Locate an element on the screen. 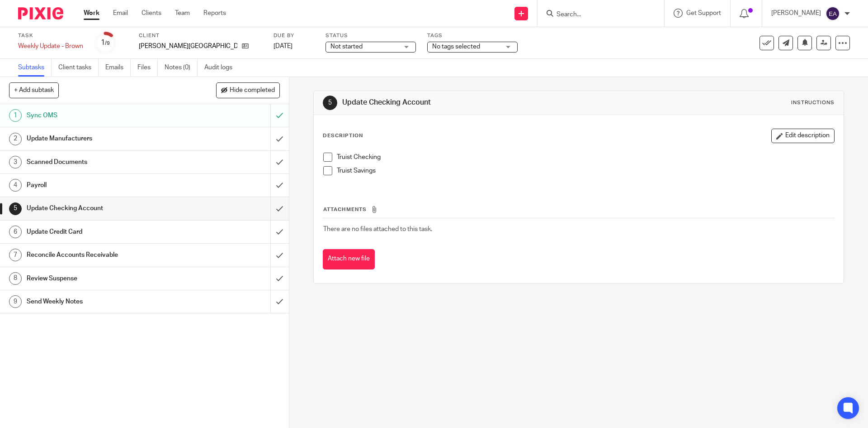  a: Audit logs is located at coordinates (221, 68).